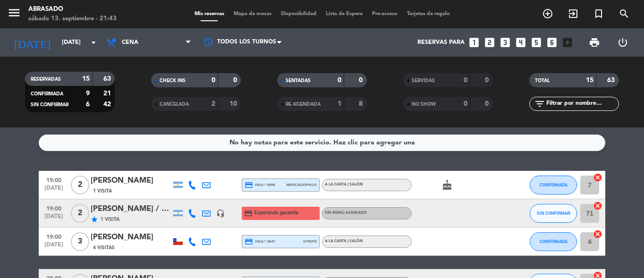 The height and width of the screenshot is (278, 644). Describe the element at coordinates (72, 19) in the screenshot. I see `div: sábado 13. septiembre - 21:43` at that location.